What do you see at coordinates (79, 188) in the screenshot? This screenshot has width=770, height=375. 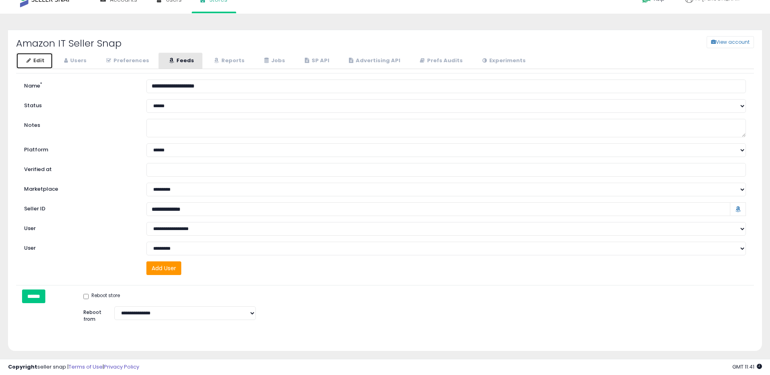 I see `label: Marketplace` at bounding box center [79, 188].